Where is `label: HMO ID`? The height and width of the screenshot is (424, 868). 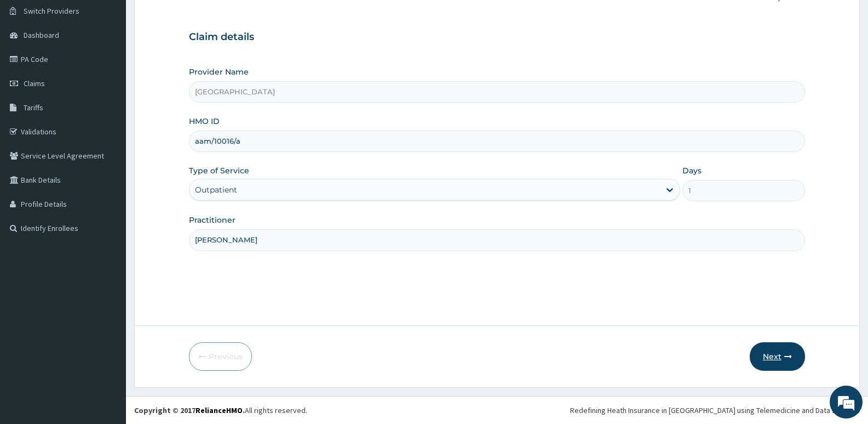 label: HMO ID is located at coordinates (204, 121).